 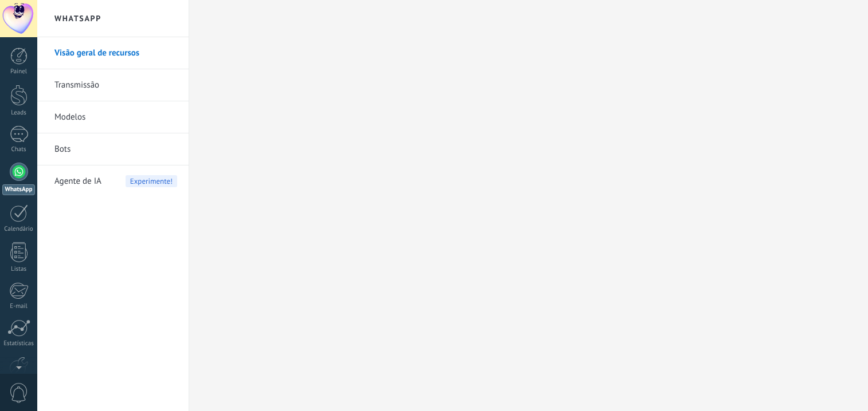 What do you see at coordinates (113, 117) in the screenshot?
I see `li: Modelos` at bounding box center [113, 117].